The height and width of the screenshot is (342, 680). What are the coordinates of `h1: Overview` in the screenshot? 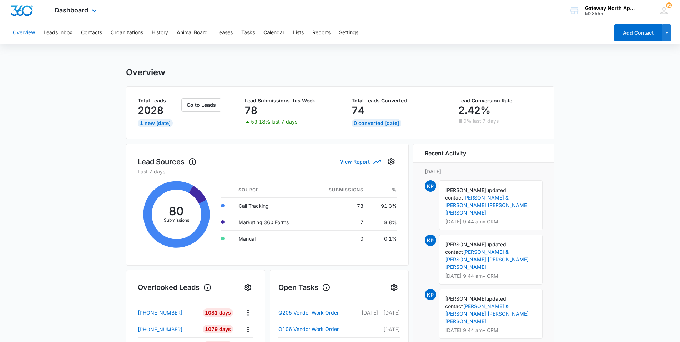 It's located at (146, 72).